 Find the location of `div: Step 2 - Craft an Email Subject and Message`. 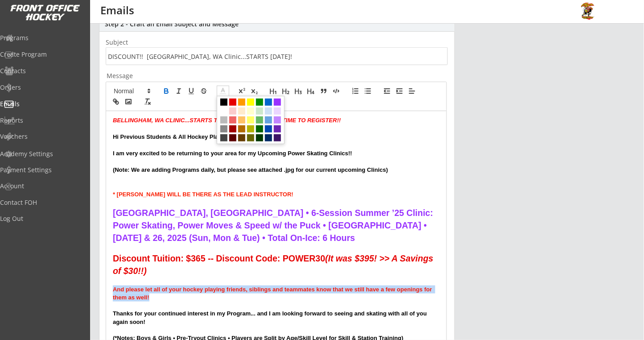

div: Step 2 - Craft an Email Subject and Message is located at coordinates (277, 24).